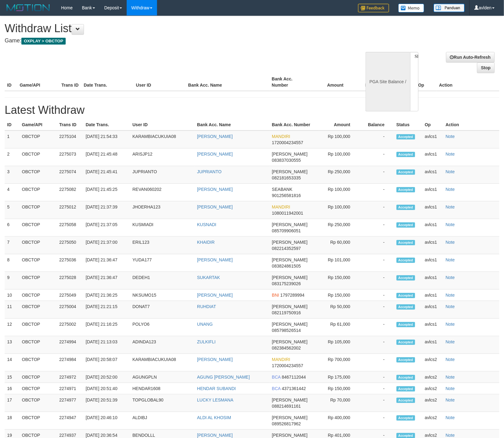  What do you see at coordinates (162, 263) in the screenshot?
I see `td: YUDA177` at bounding box center [162, 263].